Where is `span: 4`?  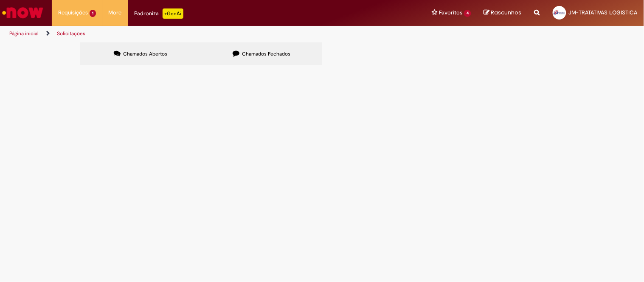 span: 4 is located at coordinates (467, 13).